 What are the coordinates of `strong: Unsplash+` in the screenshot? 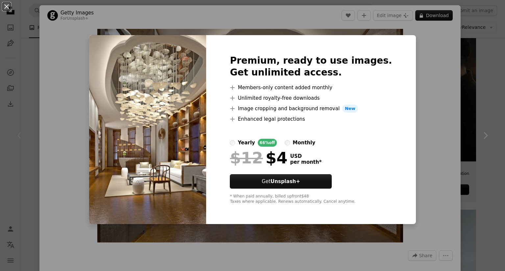 It's located at (285, 182).